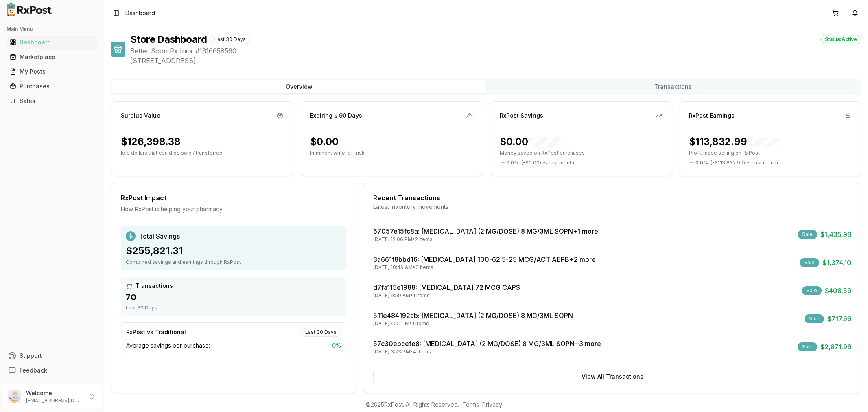  What do you see at coordinates (168, 40) in the screenshot?
I see `h1: Store Dashboard` at bounding box center [168, 40].